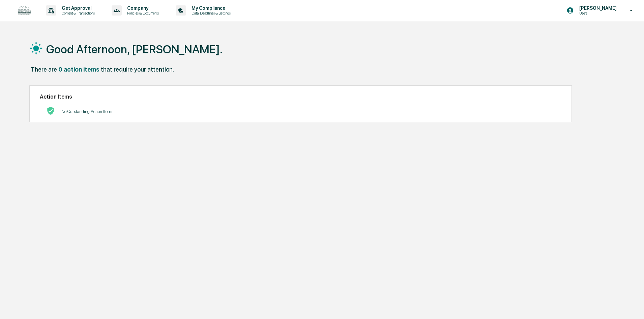  Describe the element at coordinates (24, 11) in the screenshot. I see `img: logo` at that location.